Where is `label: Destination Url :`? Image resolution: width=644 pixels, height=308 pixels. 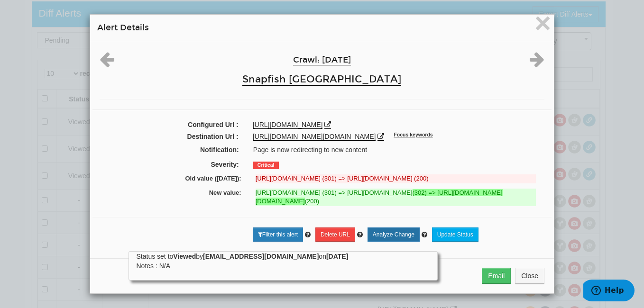
label: Destination Url : is located at coordinates (169, 136).